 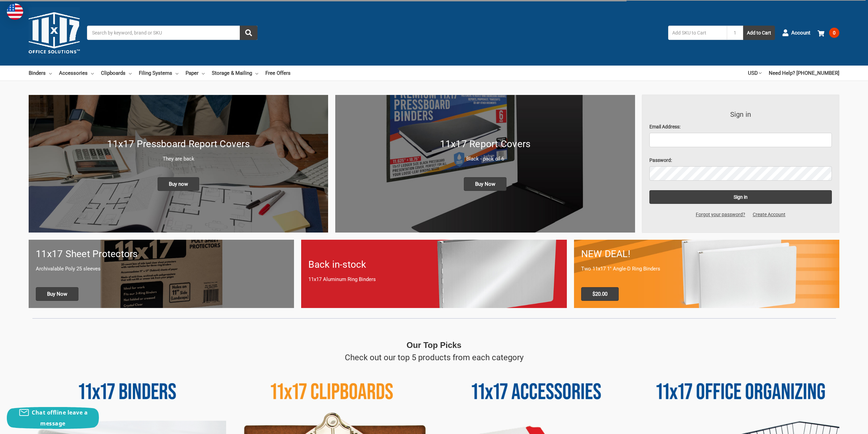 What do you see at coordinates (741, 127) in the screenshot?
I see `label: Email Address:` at bounding box center [741, 127].